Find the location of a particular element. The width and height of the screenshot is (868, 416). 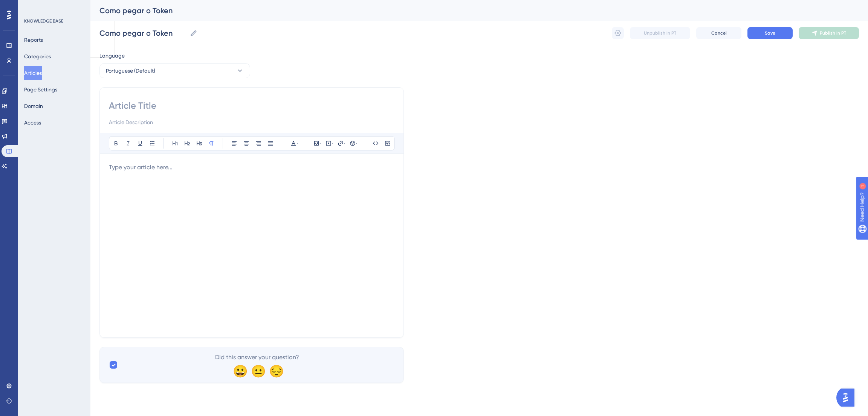

img: launcher-image-alternative-text is located at coordinates (9, 12).